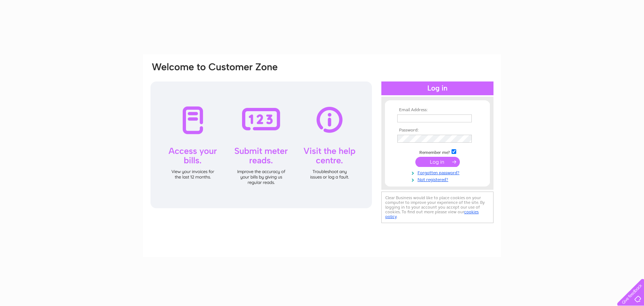 This screenshot has height=306, width=644. I want to click on a: cookies policy, so click(432, 214).